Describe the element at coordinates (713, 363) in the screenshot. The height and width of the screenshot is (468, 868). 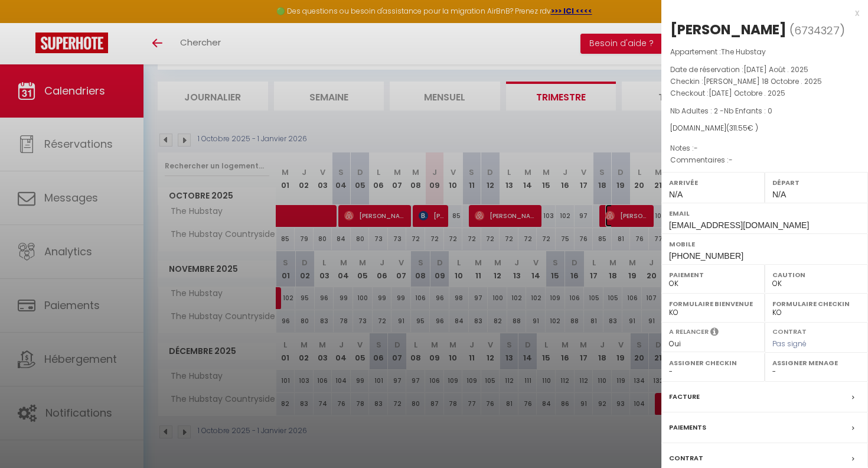
I see `label: Assigner Checkin` at that location.